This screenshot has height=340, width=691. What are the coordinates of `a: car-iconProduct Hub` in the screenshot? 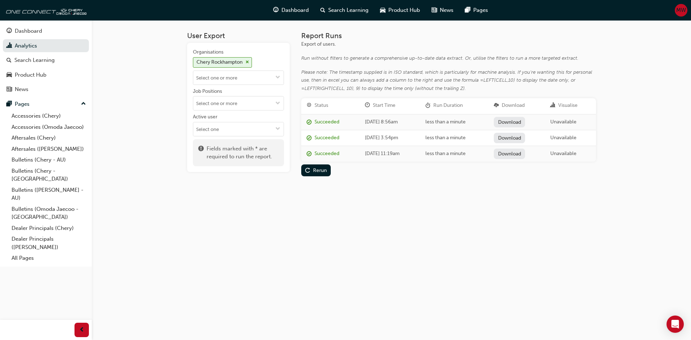 It's located at (400, 10).